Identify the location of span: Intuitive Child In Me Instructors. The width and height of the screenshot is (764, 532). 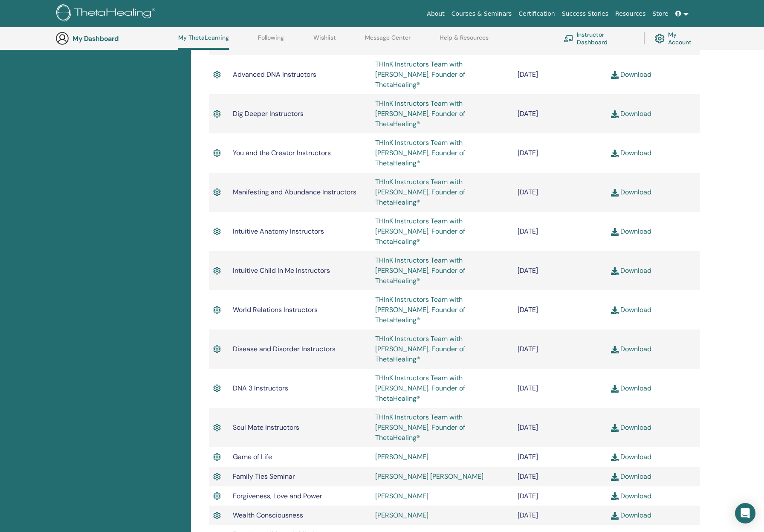
(282, 270).